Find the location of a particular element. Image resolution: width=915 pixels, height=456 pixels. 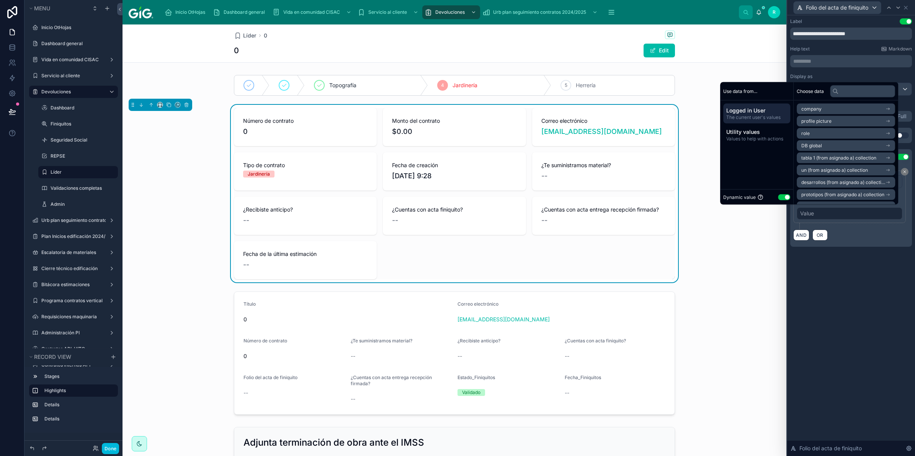

a: REPSE is located at coordinates (82, 156).